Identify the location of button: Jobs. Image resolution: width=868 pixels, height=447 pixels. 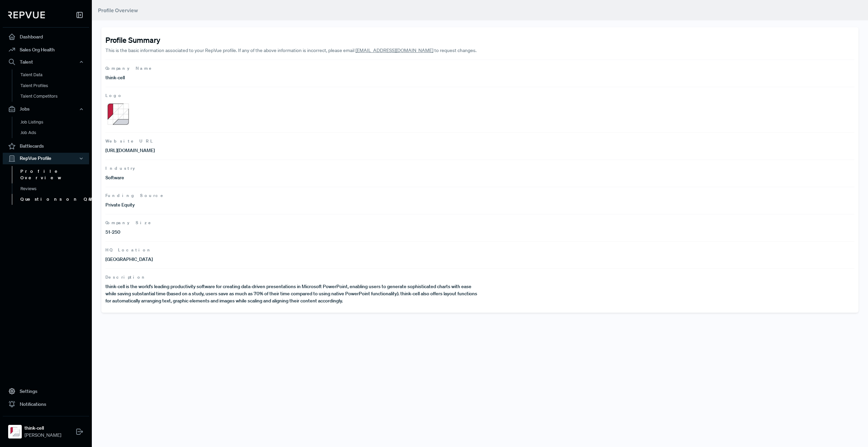
(46, 109).